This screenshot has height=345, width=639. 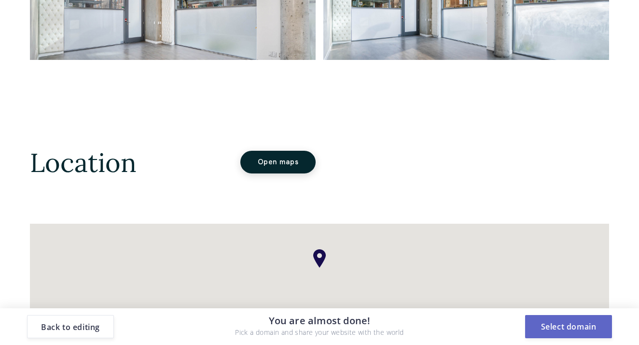 What do you see at coordinates (569, 326) in the screenshot?
I see `button: Select domain` at bounding box center [569, 326].